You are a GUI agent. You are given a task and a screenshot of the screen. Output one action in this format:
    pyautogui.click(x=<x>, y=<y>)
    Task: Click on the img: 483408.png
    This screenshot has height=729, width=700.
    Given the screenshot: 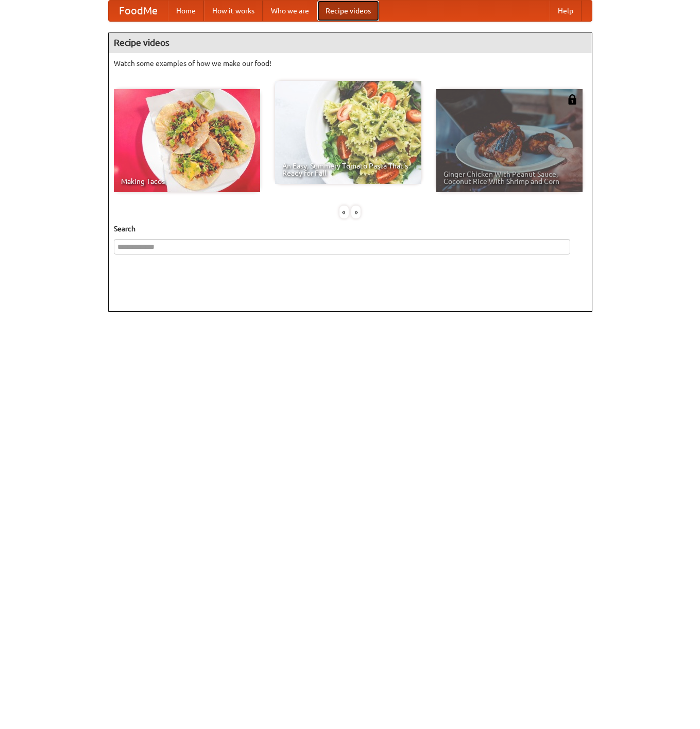 What is the action you would take?
    pyautogui.click(x=572, y=100)
    